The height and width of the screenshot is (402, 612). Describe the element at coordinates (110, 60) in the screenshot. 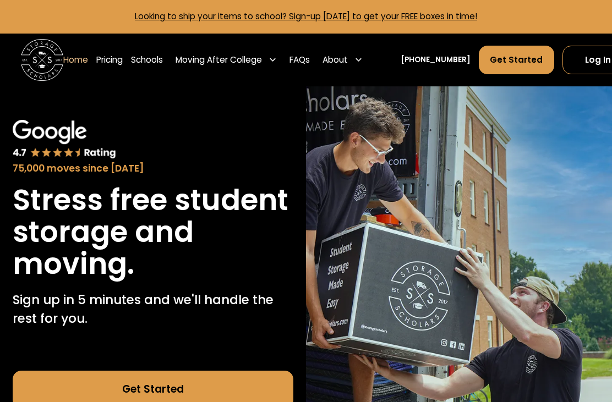

I see `a: Pricing` at that location.